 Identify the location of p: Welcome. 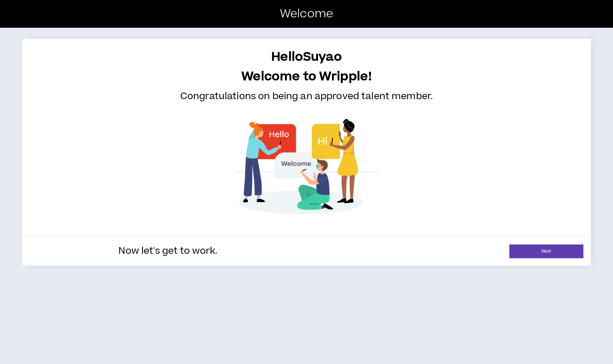
(306, 14).